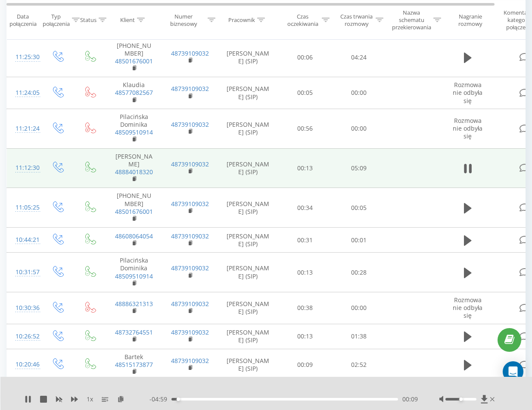 Image resolution: width=532 pixels, height=410 pixels. I want to click on a: 48732764551, so click(134, 332).